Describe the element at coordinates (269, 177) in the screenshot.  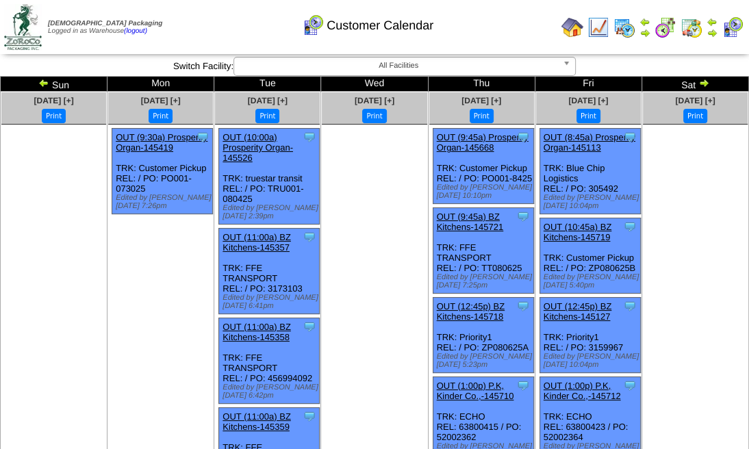
I see `div: TRK: truestar transit REL: / PO: TRU001-080425` at that location.